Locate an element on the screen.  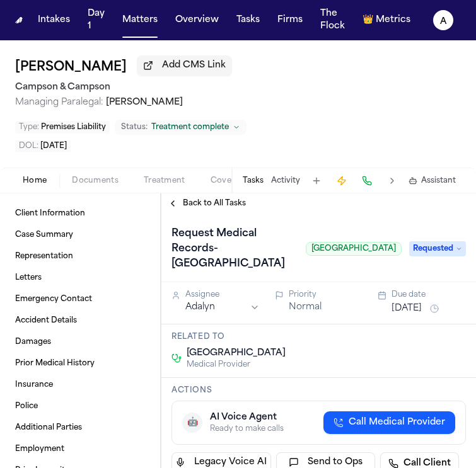
span: Status: is located at coordinates (134, 127).